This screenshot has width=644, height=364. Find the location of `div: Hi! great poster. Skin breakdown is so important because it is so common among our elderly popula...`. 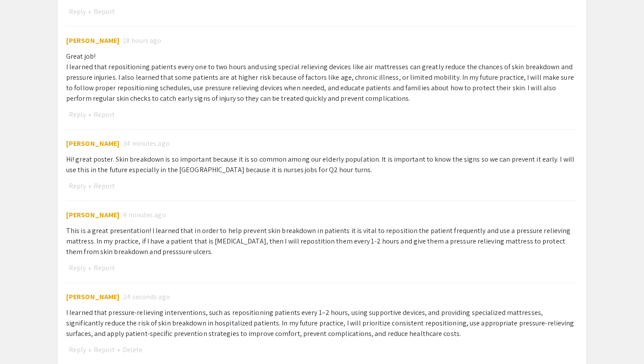

div: Hi! great poster. Skin breakdown is so important because it is so common among our elderly popula... is located at coordinates (322, 165).